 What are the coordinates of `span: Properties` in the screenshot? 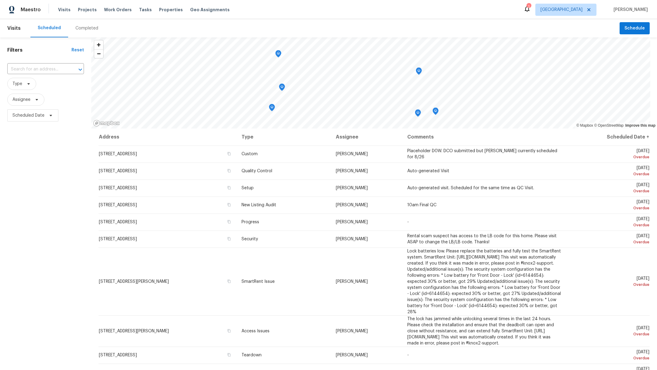 It's located at (171, 10).